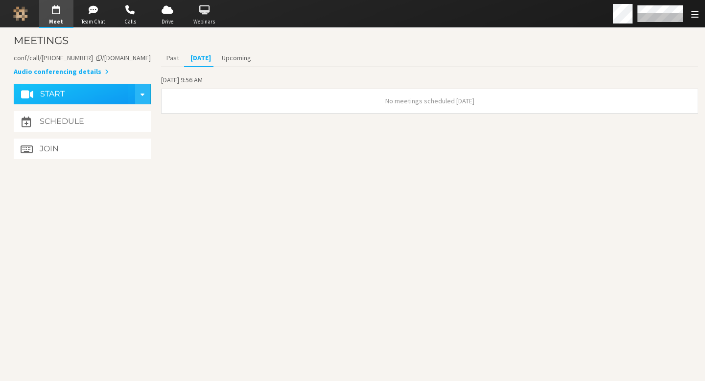 Image resolution: width=705 pixels, height=381 pixels. Describe the element at coordinates (430, 97) in the screenshot. I see `section: Today's Meetings` at that location.